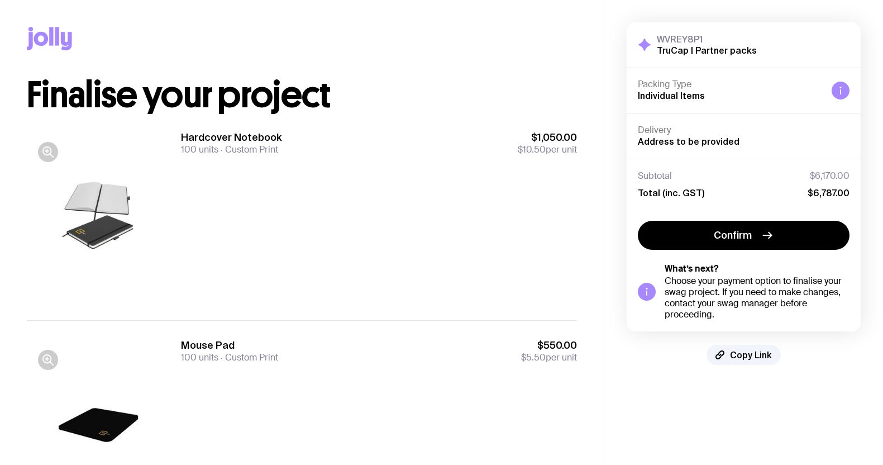 The height and width of the screenshot is (465, 883). I want to click on span: $5.50, so click(533, 357).